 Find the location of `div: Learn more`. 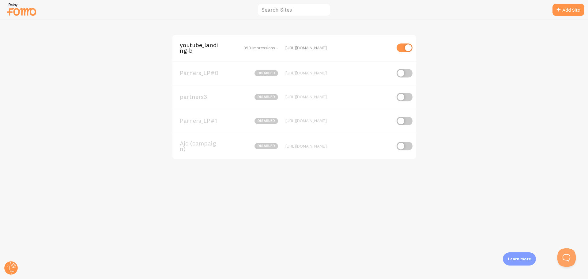

div: Learn more is located at coordinates (520, 259).